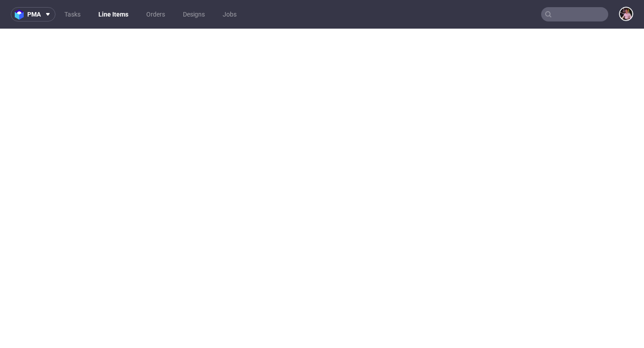  What do you see at coordinates (21, 14) in the screenshot?
I see `img: logo` at bounding box center [21, 14].